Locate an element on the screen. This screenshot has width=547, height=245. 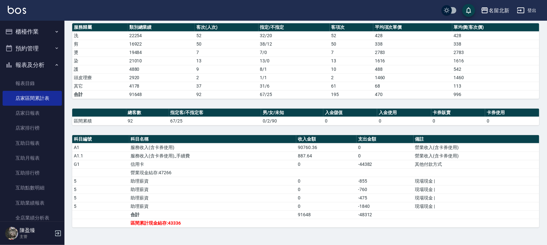
td: 合計 is located at coordinates (213, 214).